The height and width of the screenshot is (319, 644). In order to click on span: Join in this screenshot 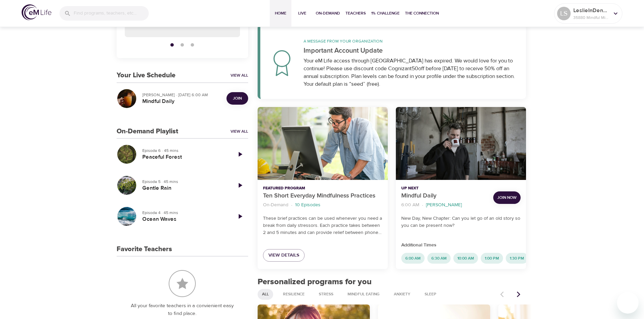, I will do `click(237, 98)`.